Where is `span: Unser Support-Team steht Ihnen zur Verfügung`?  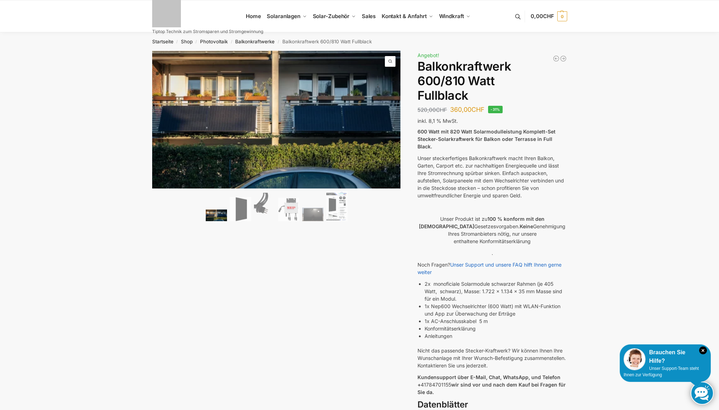
span: Unser Support-Team steht Ihnen zur Verfügung is located at coordinates (661, 372).